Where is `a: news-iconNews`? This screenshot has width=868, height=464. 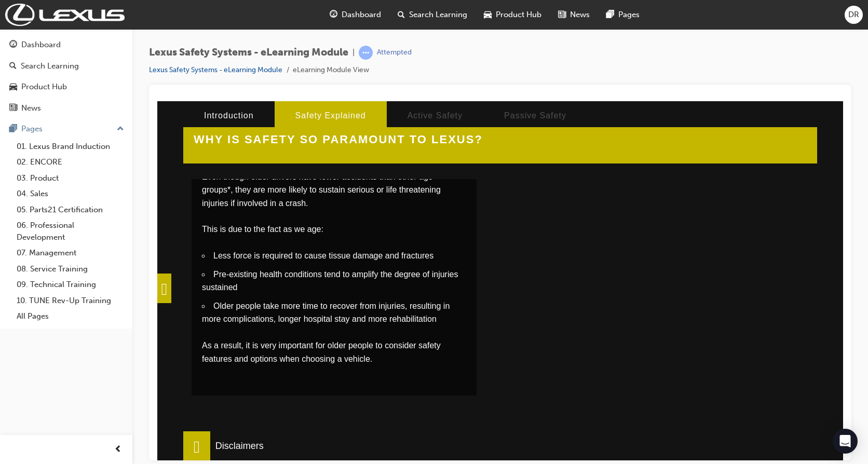
a: news-iconNews is located at coordinates (574, 14).